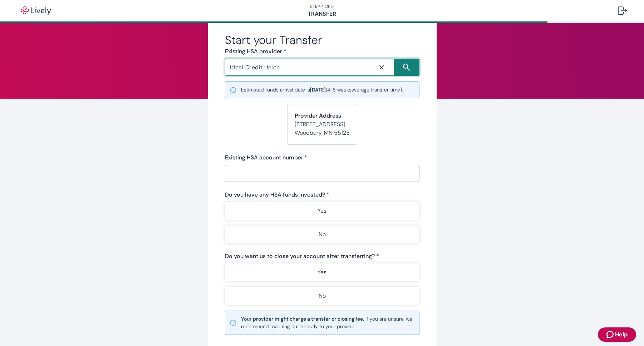 This screenshot has width=644, height=346. I want to click on svg: Close icon, so click(381, 67).